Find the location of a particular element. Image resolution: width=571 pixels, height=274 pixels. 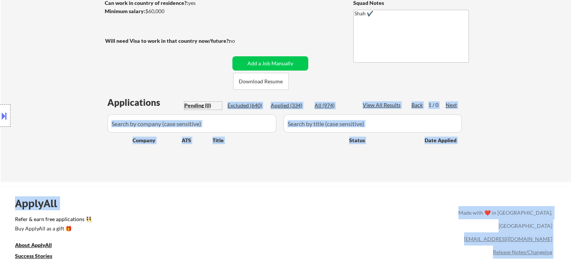

div: View All Results is located at coordinates (383, 105).